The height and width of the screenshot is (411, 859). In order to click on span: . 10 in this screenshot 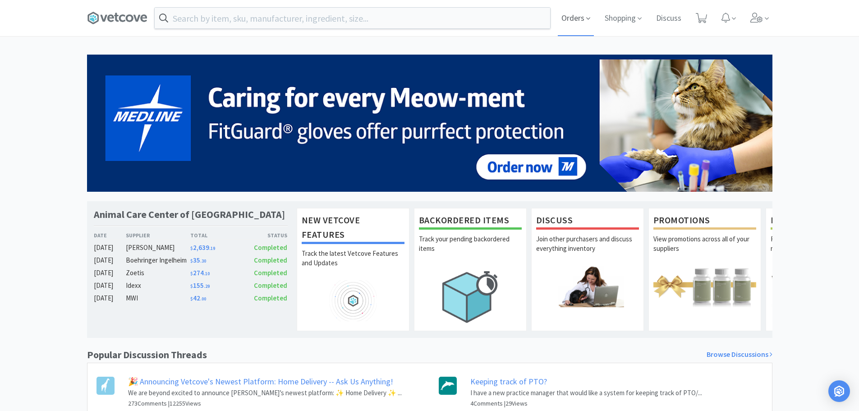, I will do `click(206, 273)`.